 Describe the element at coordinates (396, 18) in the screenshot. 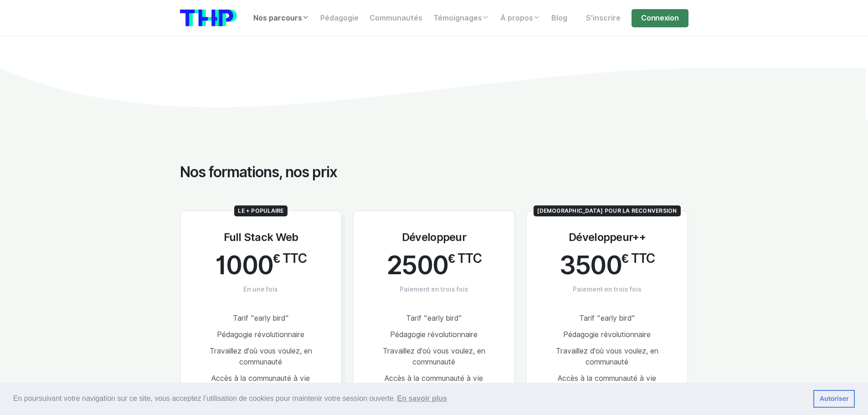

I see `a: Communautés` at that location.